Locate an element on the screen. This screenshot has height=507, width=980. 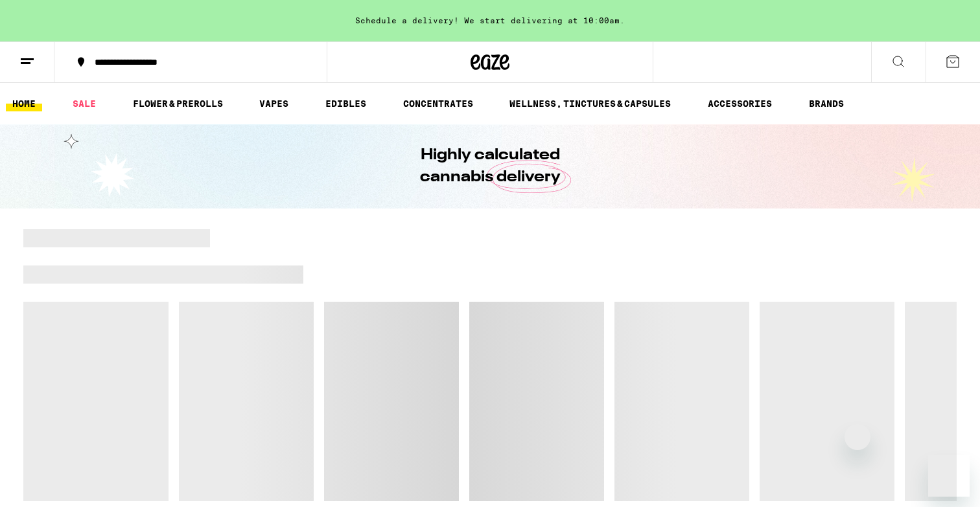
a: WELLNESS, TINCTURES & CAPSULES is located at coordinates (590, 104).